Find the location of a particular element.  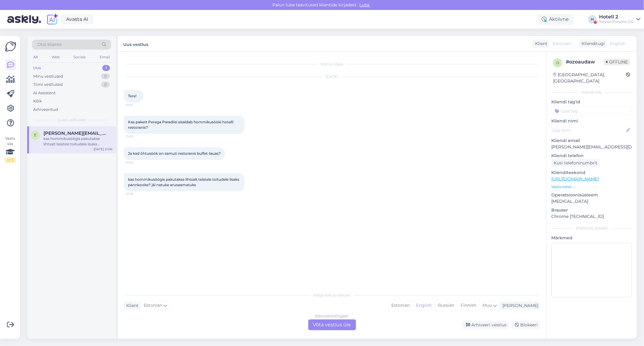

span: Offline is located at coordinates (617, 62).